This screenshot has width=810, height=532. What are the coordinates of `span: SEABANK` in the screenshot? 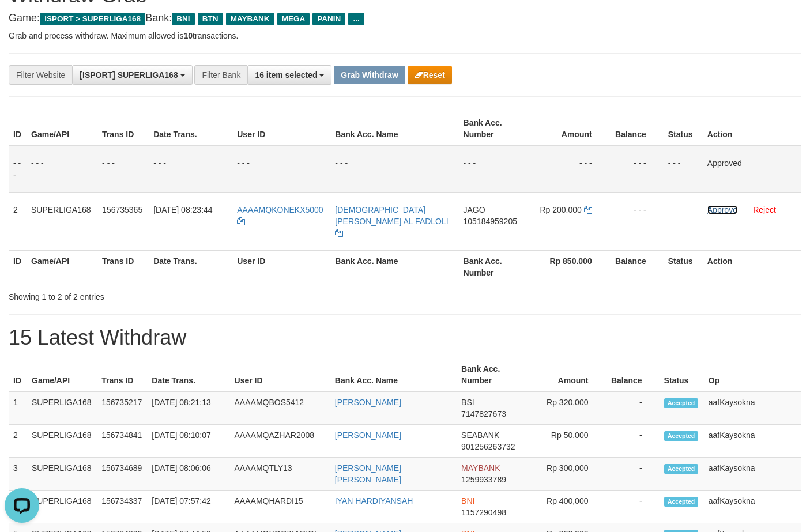 It's located at (480, 435).